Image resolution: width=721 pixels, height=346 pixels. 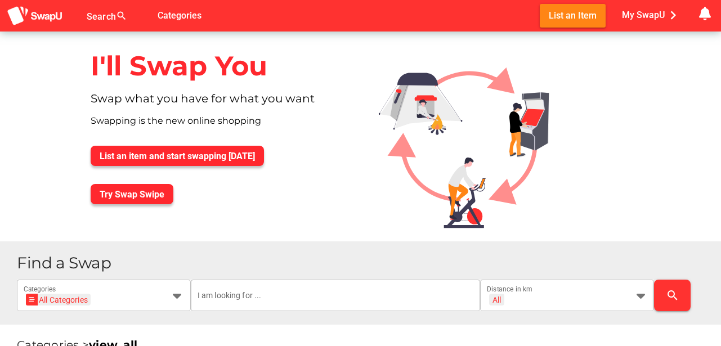 What do you see at coordinates (180, 15) in the screenshot?
I see `a: Categories` at bounding box center [180, 15].